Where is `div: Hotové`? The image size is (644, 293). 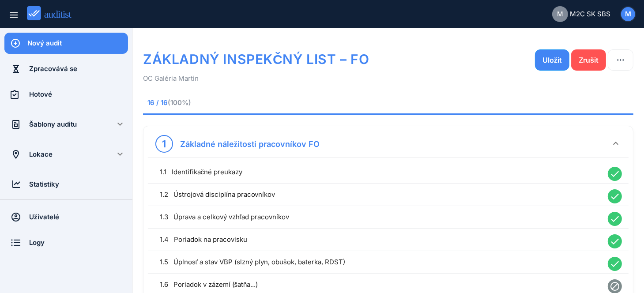
div: Hotové is located at coordinates (79, 94).